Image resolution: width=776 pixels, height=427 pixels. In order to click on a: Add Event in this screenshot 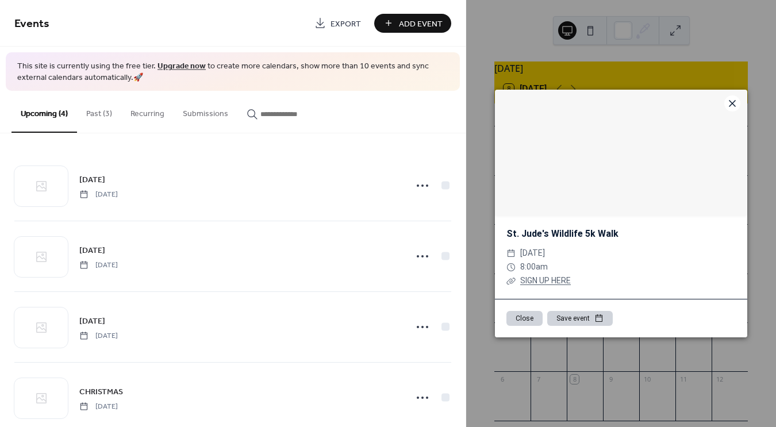, I will do `click(413, 23)`.